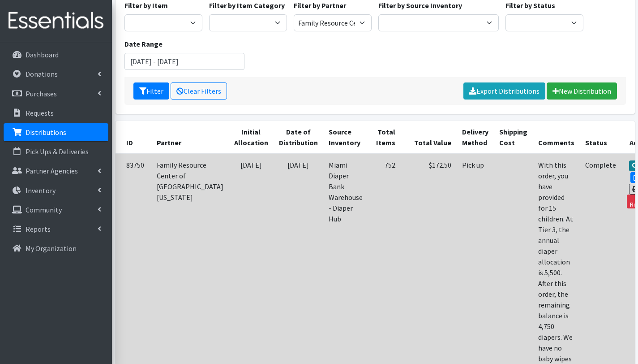 This screenshot has height=364, width=638. Describe the element at coordinates (56, 74) in the screenshot. I see `a: Donations` at that location.